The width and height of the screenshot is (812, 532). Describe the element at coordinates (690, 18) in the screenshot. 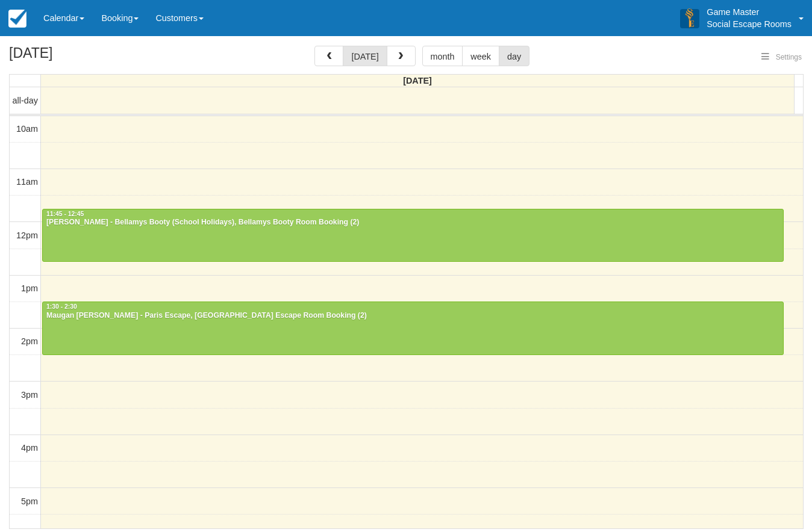

I see `img: A3` at that location.